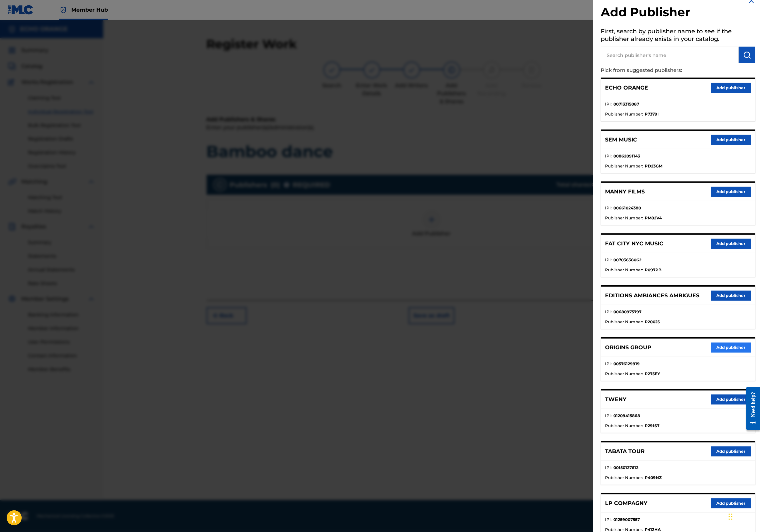 The width and height of the screenshot is (760, 532). What do you see at coordinates (652, 114) in the screenshot?
I see `strong: P7379I` at bounding box center [652, 114].